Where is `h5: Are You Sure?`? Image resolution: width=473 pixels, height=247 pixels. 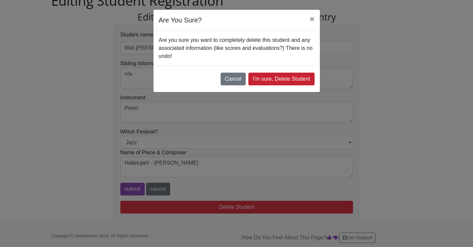 h5: Are You Sure? is located at coordinates (180, 20).